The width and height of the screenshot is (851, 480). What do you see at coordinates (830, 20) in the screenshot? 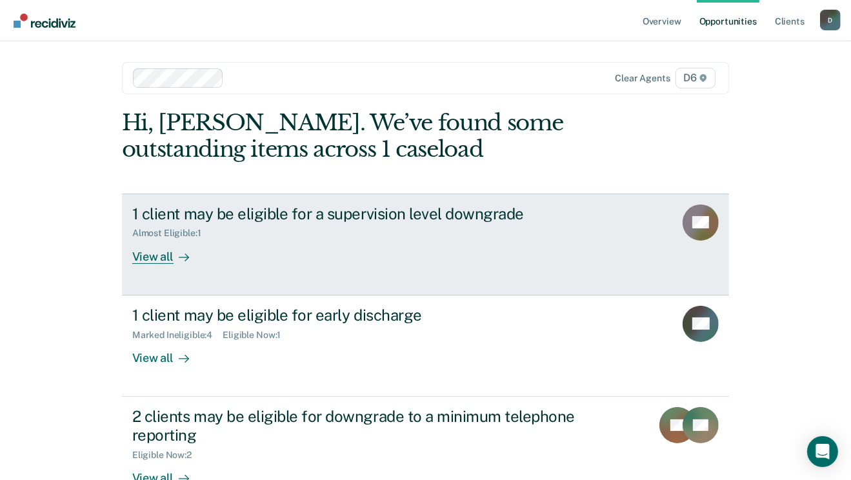
I see `div: D` at bounding box center [830, 20].